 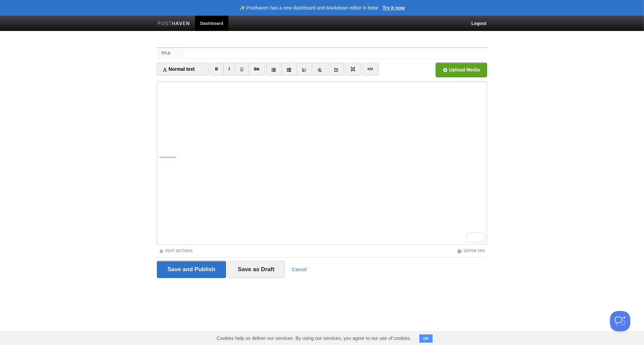 What do you see at coordinates (171, 54) in the screenshot?
I see `label: Title` at bounding box center [171, 54].